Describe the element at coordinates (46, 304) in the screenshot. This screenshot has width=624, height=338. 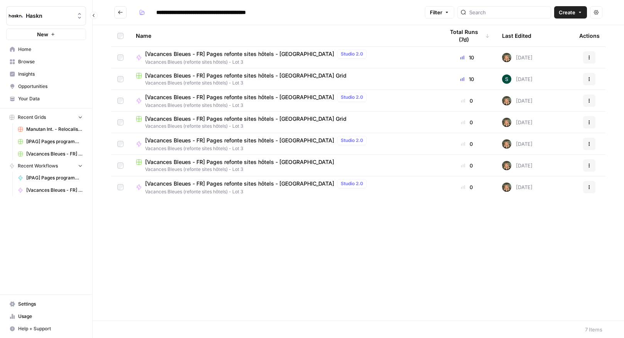
I see `a: Settings` at that location.